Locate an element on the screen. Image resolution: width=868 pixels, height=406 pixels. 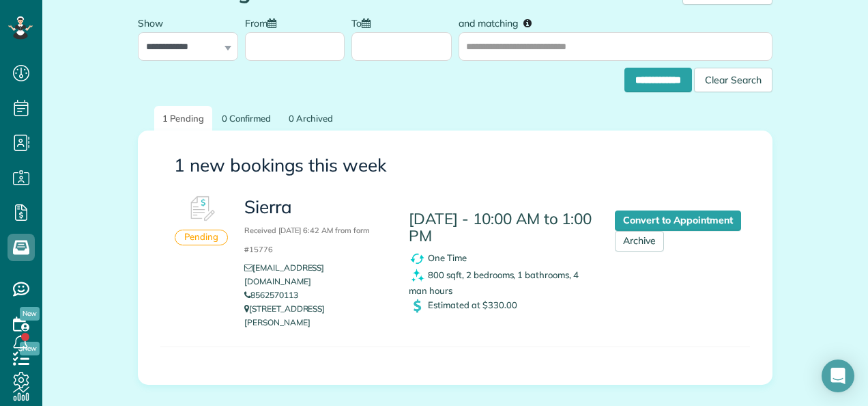
a: 1 Pending is located at coordinates (183, 118).